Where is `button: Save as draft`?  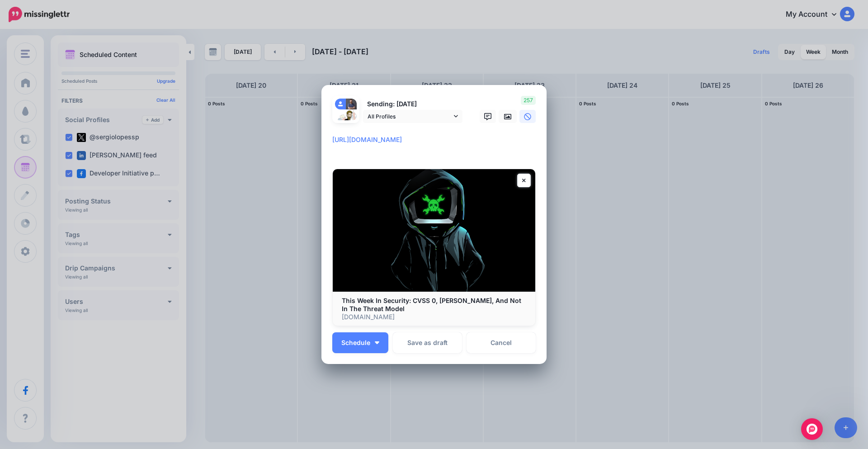 button: Save as draft is located at coordinates (427, 342).